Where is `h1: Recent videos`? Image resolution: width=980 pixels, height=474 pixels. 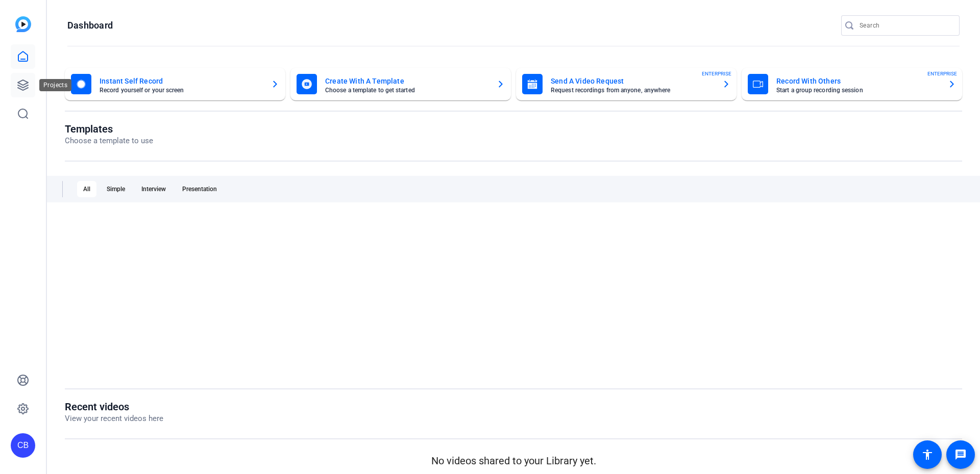 h1: Recent videos is located at coordinates (114, 407).